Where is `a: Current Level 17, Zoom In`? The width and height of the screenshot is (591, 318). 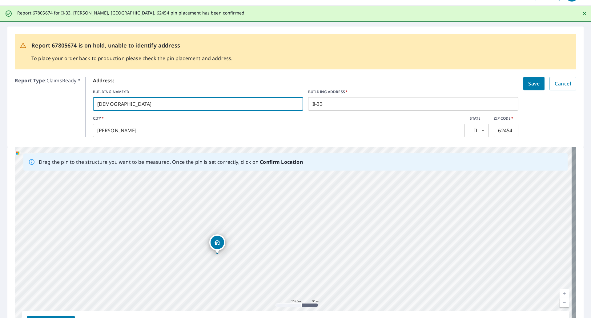
a: Current Level 17, Zoom In is located at coordinates (565, 293).